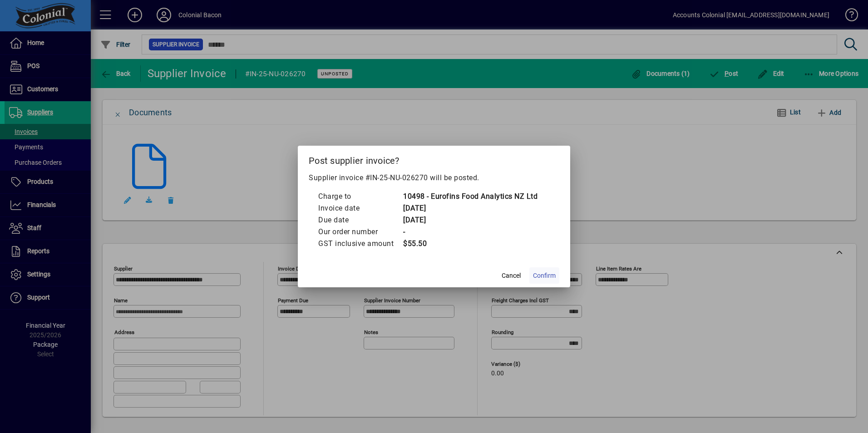 The height and width of the screenshot is (433, 868). I want to click on p: Supplier invoice #IN-25-NU-026270 will be posted., so click(434, 178).